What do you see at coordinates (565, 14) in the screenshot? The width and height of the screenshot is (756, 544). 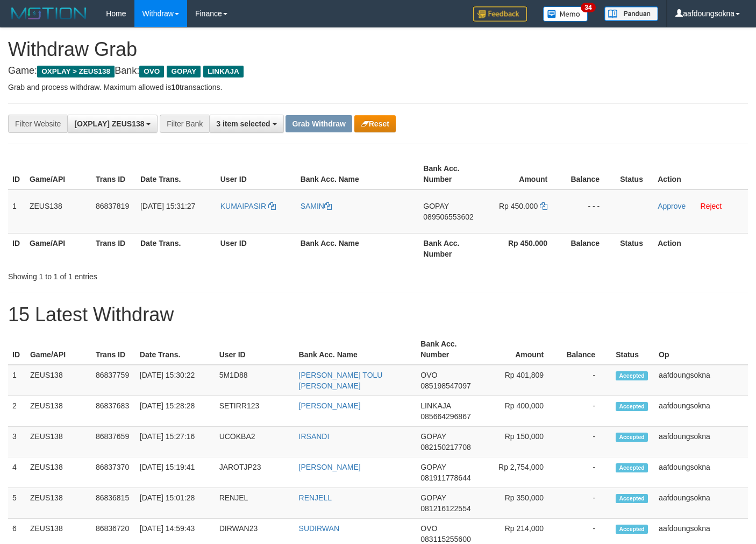 I see `img: Button%20Memo.svg` at bounding box center [565, 14].